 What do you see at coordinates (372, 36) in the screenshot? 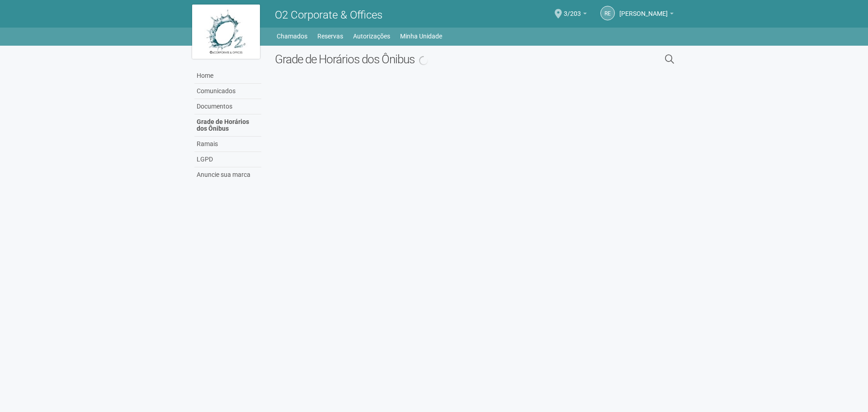
I see `a: Autorizações` at bounding box center [372, 36].